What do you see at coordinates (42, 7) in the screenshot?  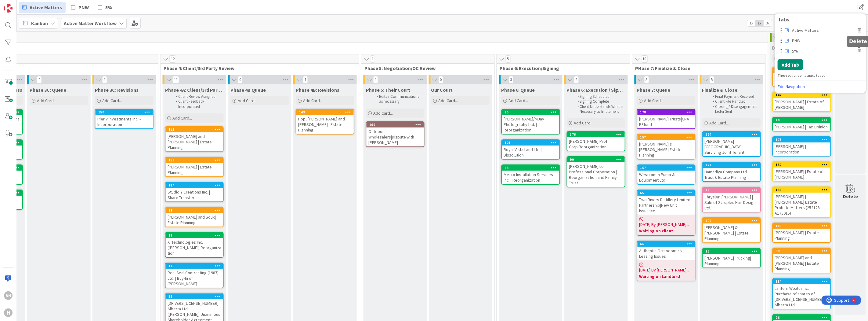 I see `a: Active Matters` at bounding box center [42, 7].